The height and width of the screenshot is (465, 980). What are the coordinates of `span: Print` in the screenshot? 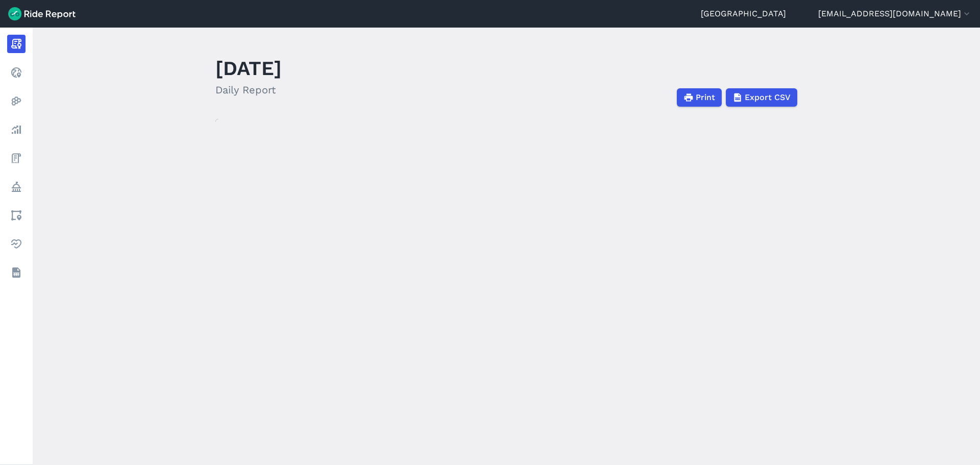 It's located at (706, 98).